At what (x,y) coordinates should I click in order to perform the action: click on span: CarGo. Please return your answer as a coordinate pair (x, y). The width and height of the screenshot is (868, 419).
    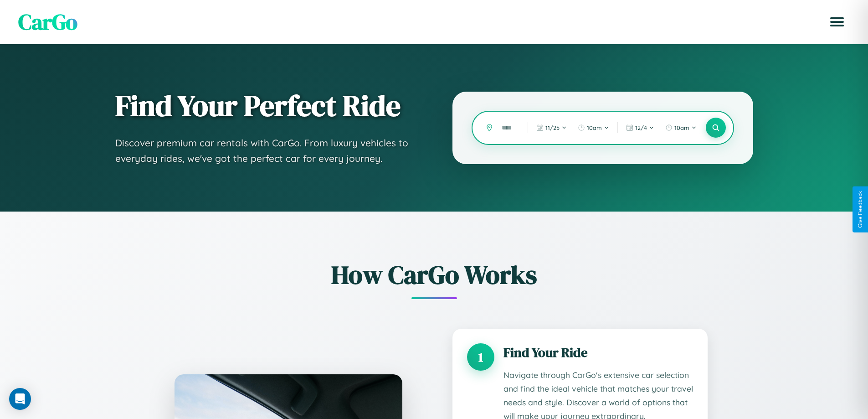
    Looking at the image, I should click on (48, 22).